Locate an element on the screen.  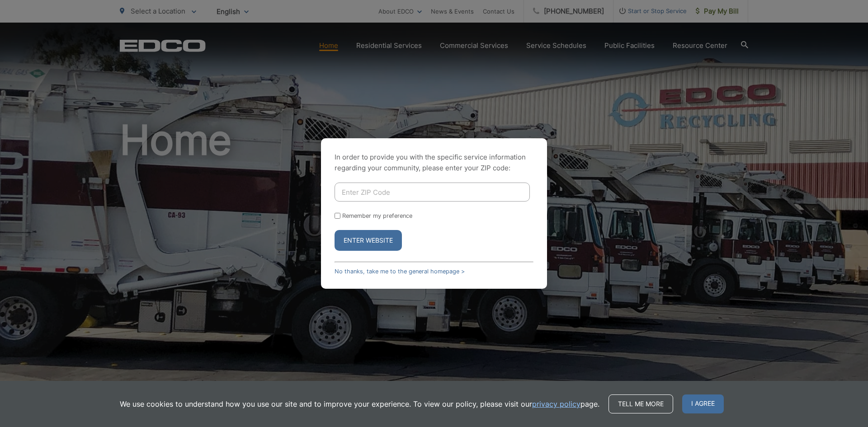
a: privacy policy is located at coordinates (556, 404).